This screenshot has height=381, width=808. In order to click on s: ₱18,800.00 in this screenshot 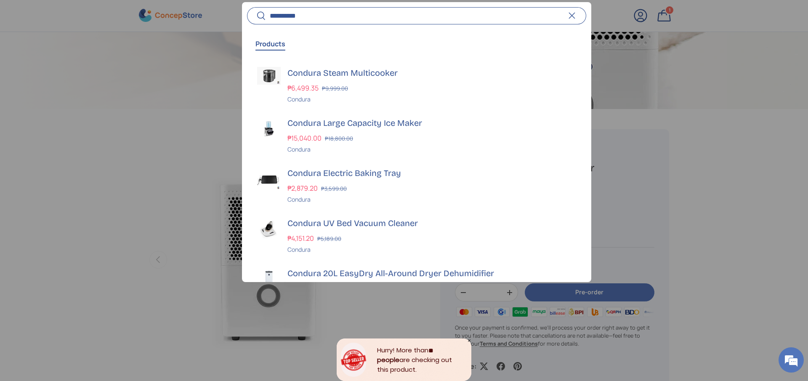, I will do `click(339, 138)`.